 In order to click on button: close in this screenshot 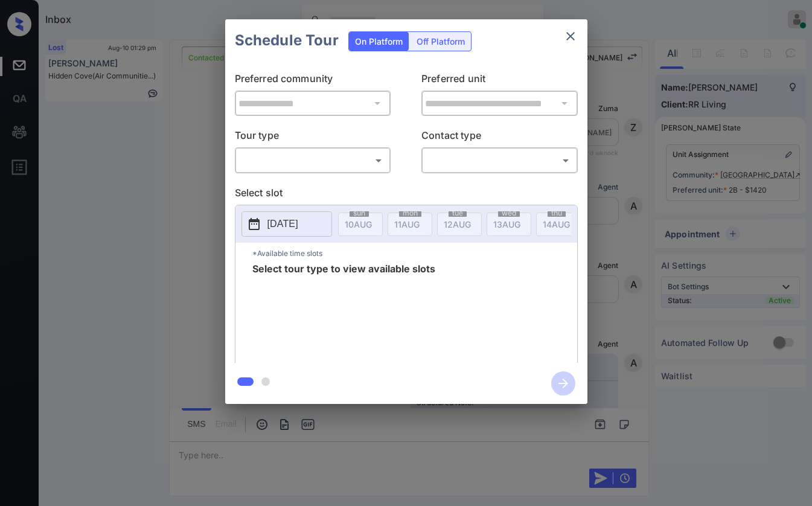, I will do `click(571, 36)`.